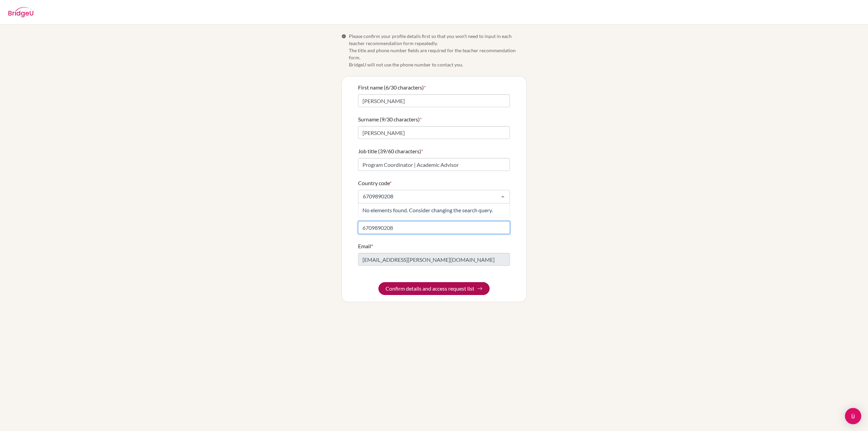  What do you see at coordinates (434, 101) in the screenshot?
I see `input: Enter your first name` at bounding box center [434, 101].